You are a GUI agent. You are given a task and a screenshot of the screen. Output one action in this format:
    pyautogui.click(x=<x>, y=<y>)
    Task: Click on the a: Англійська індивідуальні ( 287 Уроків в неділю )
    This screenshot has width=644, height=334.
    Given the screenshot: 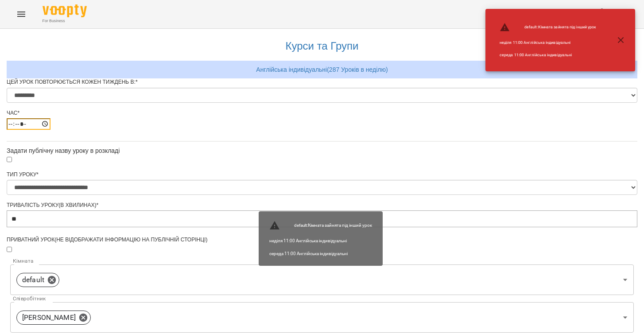 What is the action you would take?
    pyautogui.click(x=322, y=70)
    